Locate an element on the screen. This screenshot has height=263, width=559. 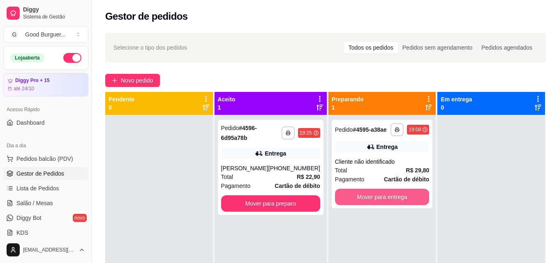
button: Pedidos balcão (PDV) is located at coordinates (46, 159).